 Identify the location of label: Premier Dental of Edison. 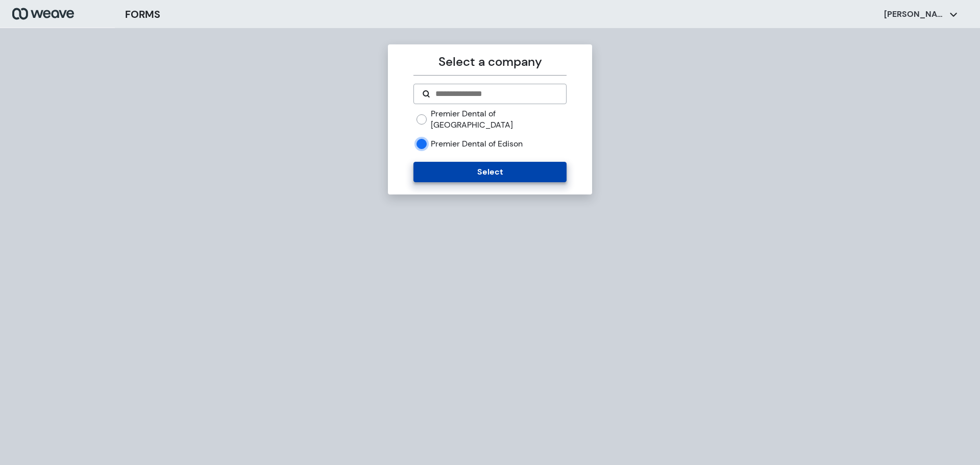
(477, 144).